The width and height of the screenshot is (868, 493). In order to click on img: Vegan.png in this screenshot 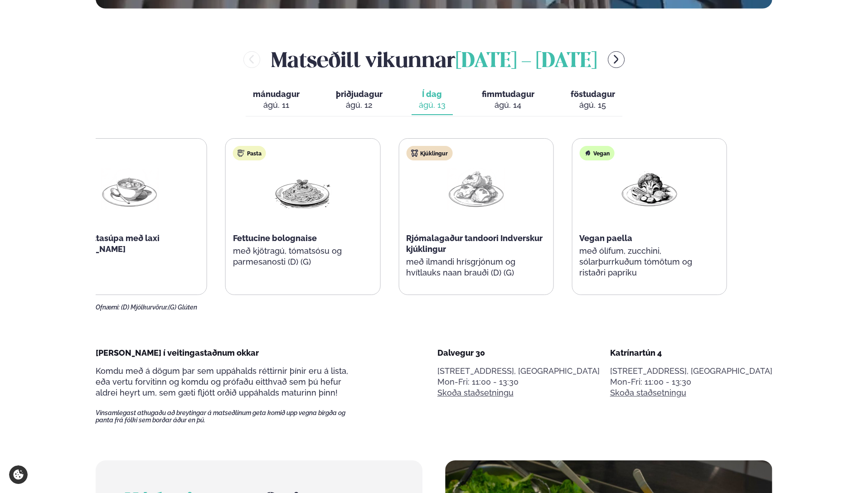, I will do `click(649, 189)`.